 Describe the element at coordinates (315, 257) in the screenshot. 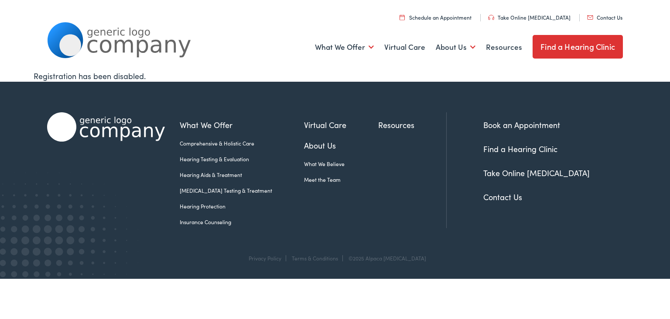

I see `a: Terms & Conditions` at that location.